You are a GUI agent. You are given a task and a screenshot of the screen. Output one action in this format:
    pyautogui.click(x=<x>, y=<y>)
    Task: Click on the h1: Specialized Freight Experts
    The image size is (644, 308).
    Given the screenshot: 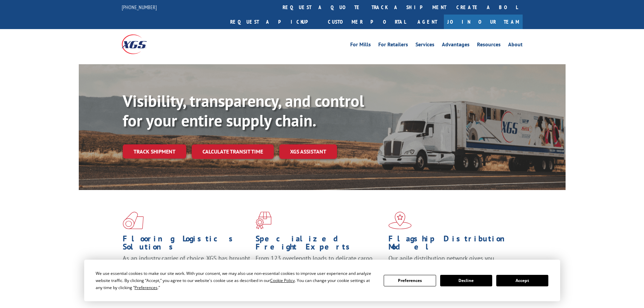 What is the action you would take?
    pyautogui.click(x=319, y=244)
    